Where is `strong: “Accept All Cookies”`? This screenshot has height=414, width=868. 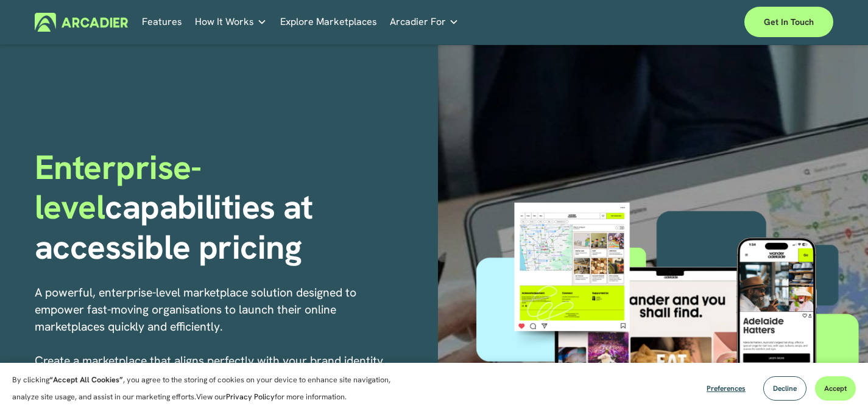
strong: “Accept All Cookies” is located at coordinates (86, 379).